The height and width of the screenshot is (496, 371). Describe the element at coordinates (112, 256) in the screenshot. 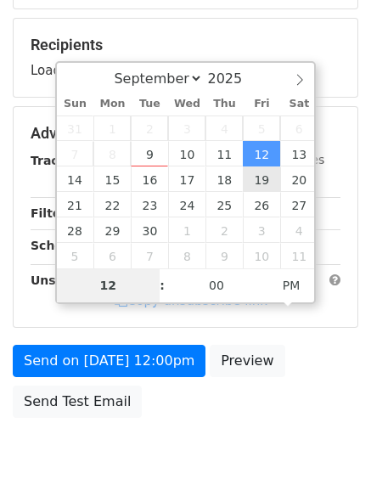

I see `span: October 6, 2025` at that location.